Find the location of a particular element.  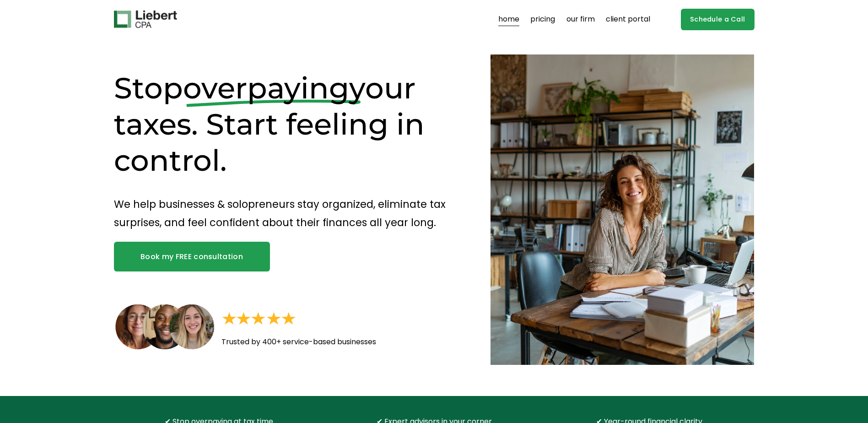

h1: Stop your taxes. Start feeling in control. is located at coordinates (286, 124).